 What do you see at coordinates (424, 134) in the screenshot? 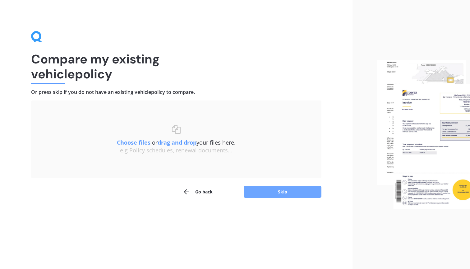
I see `img: files.webp` at bounding box center [424, 134].